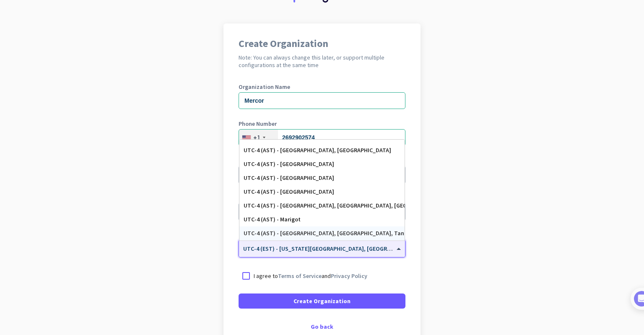 The height and width of the screenshot is (335, 644). Describe the element at coordinates (310, 276) in the screenshot. I see `p: I agree to and` at that location.